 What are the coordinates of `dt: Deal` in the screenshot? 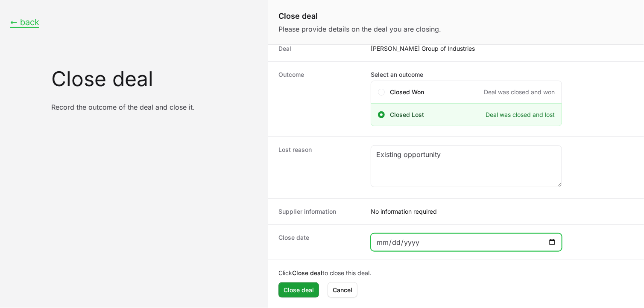 It's located at (319, 49).